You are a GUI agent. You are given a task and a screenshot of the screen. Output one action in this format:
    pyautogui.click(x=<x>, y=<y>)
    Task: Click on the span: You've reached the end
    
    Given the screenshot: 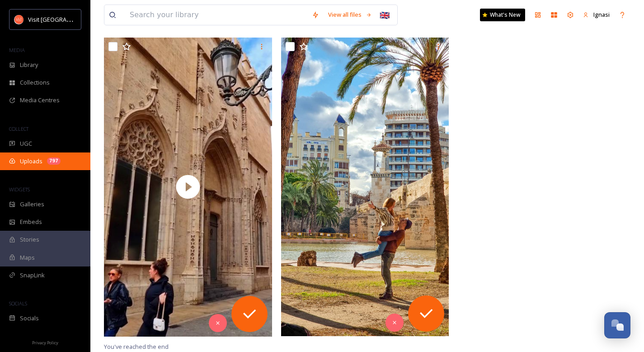 What is the action you would take?
    pyautogui.click(x=136, y=346)
    